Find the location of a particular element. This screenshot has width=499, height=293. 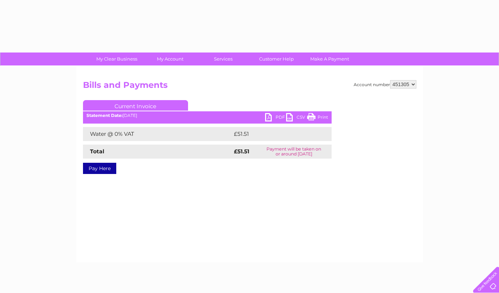

a: Make A Payment is located at coordinates (330, 59).